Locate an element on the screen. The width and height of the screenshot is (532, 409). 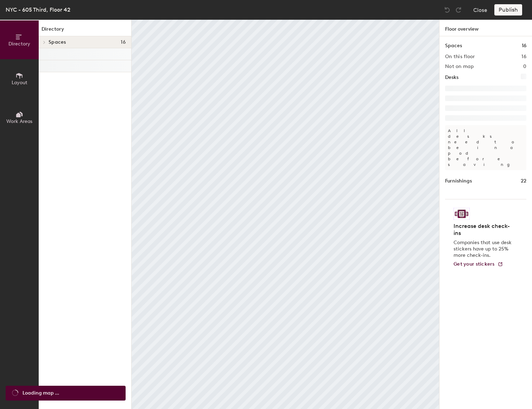
h1: Floor overview is located at coordinates (486, 28).